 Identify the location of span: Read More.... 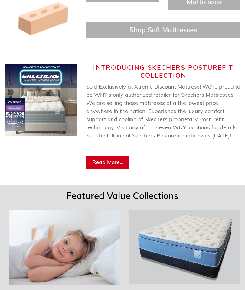
(108, 162).